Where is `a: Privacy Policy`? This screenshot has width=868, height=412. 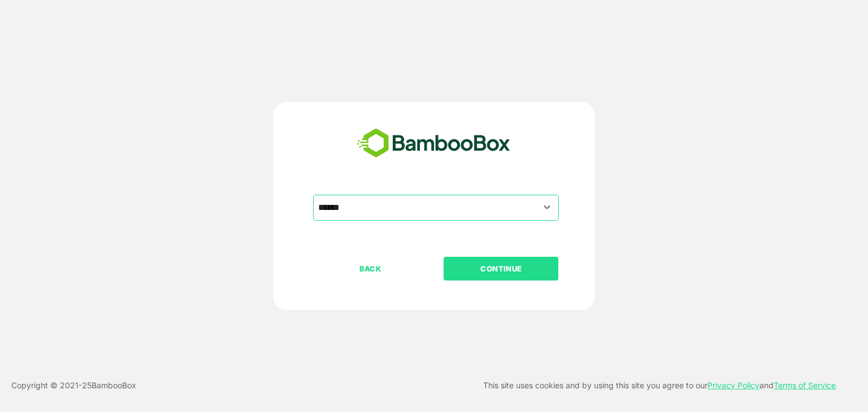 a: Privacy Policy is located at coordinates (734, 385).